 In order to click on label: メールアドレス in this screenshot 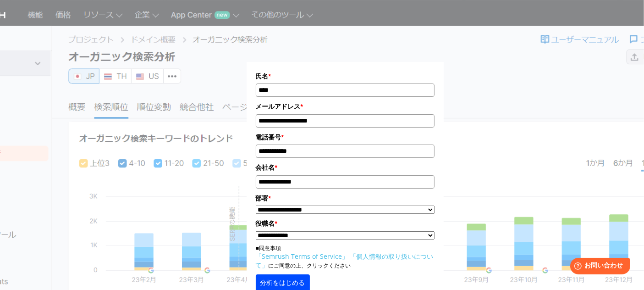, I will do `click(345, 106)`.